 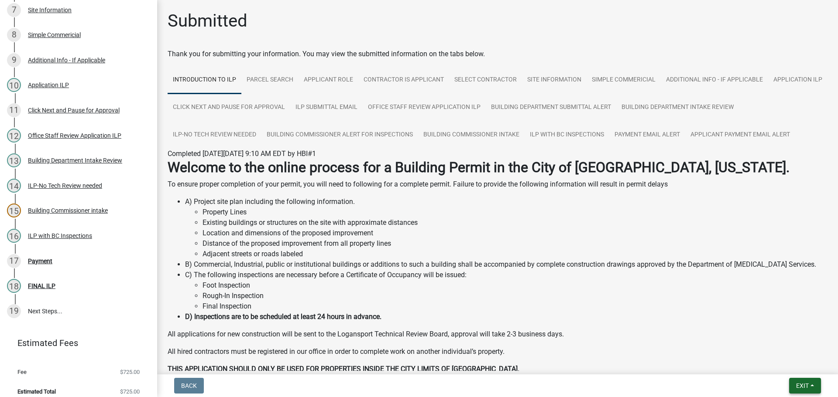 What do you see at coordinates (424, 108) in the screenshot?
I see `a: Office Staff Review Application ILP` at bounding box center [424, 108].